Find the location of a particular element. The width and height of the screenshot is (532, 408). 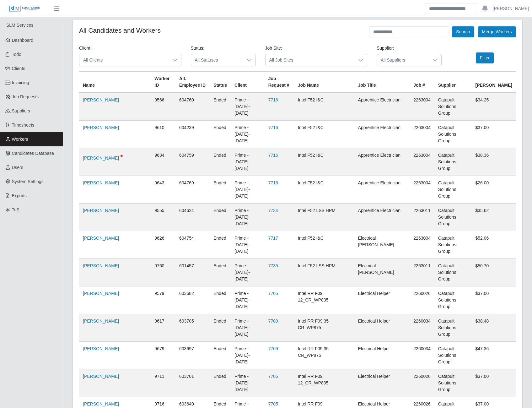

td: $26.00 is located at coordinates (494, 190).